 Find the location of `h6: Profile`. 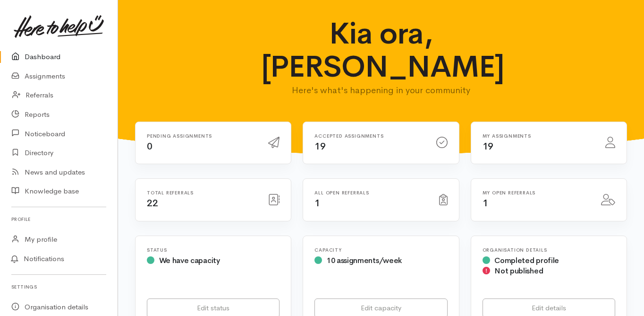

h6: Profile is located at coordinates (59, 218).